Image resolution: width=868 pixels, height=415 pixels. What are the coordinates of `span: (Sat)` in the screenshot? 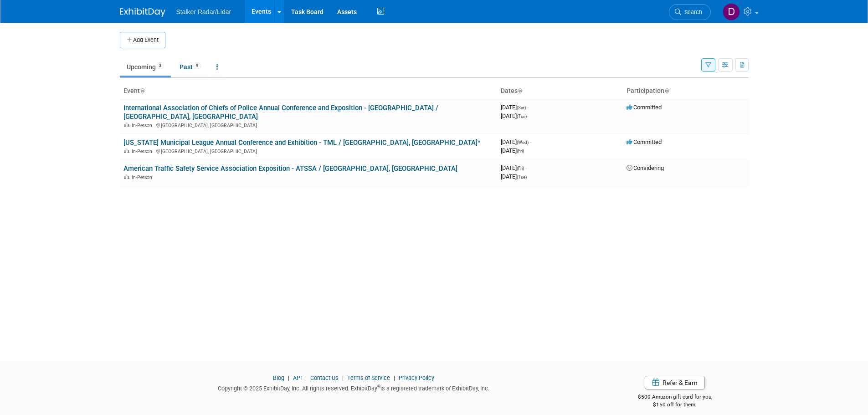 It's located at (521, 108).